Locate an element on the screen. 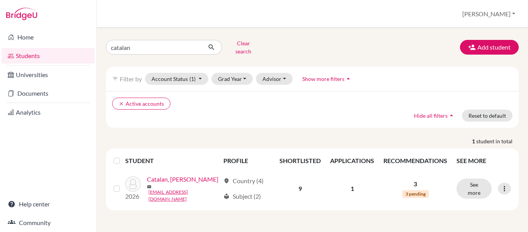 The image size is (528, 232). span: Filter by is located at coordinates (131, 79).